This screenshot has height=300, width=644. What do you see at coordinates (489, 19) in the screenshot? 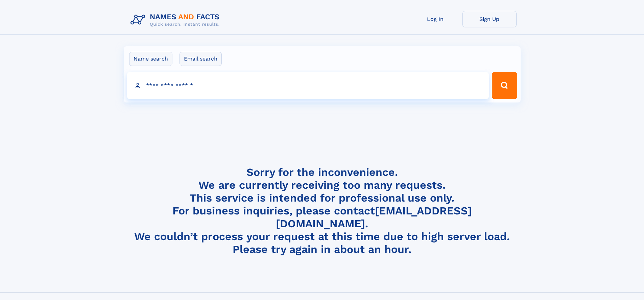
I see `a: Sign Up` at bounding box center [489, 19].